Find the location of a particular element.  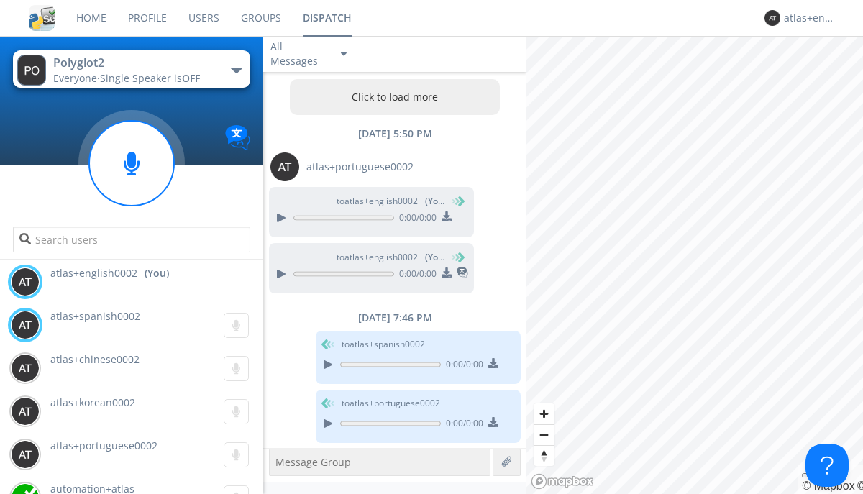

div: Polyglot2 is located at coordinates (134, 63).